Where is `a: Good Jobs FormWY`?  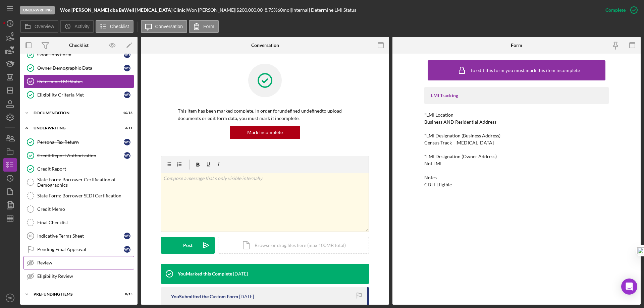 a: Good Jobs FormWY is located at coordinates (79, 54).